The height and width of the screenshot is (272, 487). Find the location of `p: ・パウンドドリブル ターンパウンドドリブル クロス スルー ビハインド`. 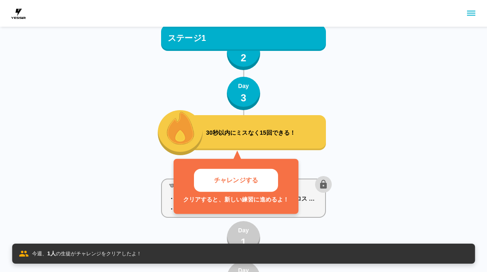

p: ・パウンドドリブル ターンパウンドドリブル クロス スルー ビハインド is located at coordinates (244, 198).